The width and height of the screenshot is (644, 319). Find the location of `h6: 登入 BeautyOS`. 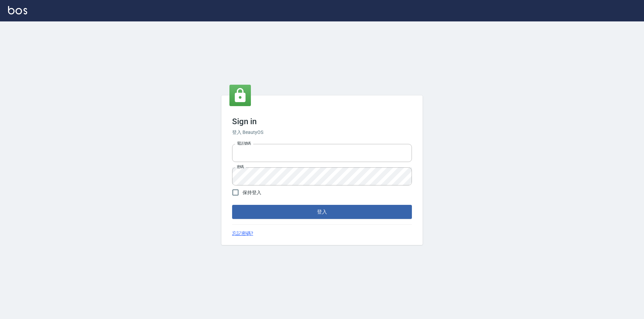

h6: 登入 BeautyOS is located at coordinates (322, 132).